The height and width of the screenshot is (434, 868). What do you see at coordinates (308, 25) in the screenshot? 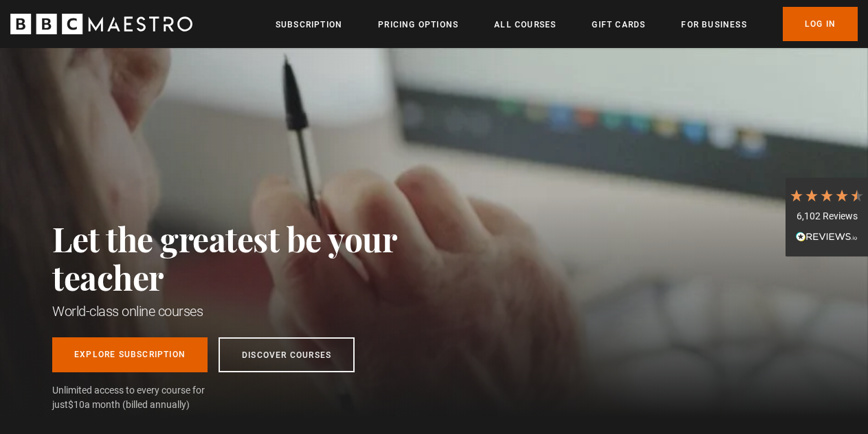
I see `a: Subscription` at bounding box center [308, 25].